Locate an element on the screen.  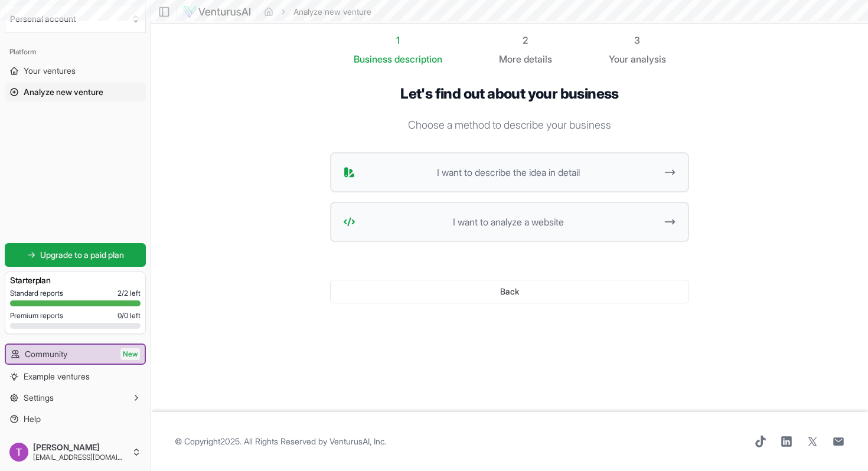
span: Community is located at coordinates (46, 354).